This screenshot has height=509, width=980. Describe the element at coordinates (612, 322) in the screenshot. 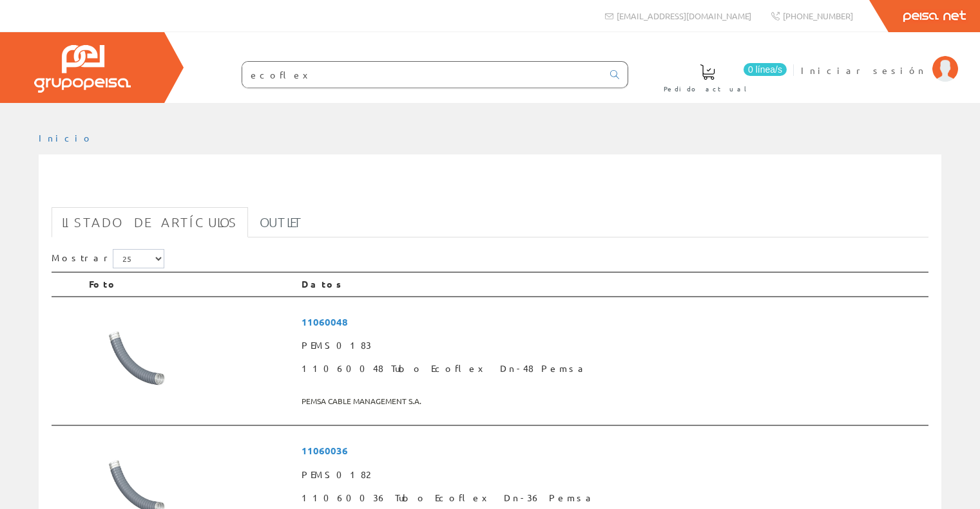

I see `span: 11060048` at that location.